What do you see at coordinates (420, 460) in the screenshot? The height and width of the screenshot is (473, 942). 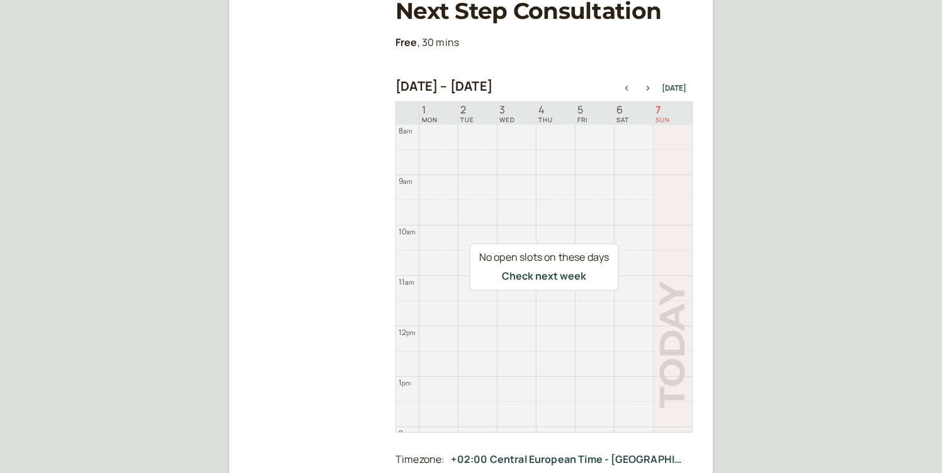 I see `div: Timezone:` at bounding box center [420, 460].